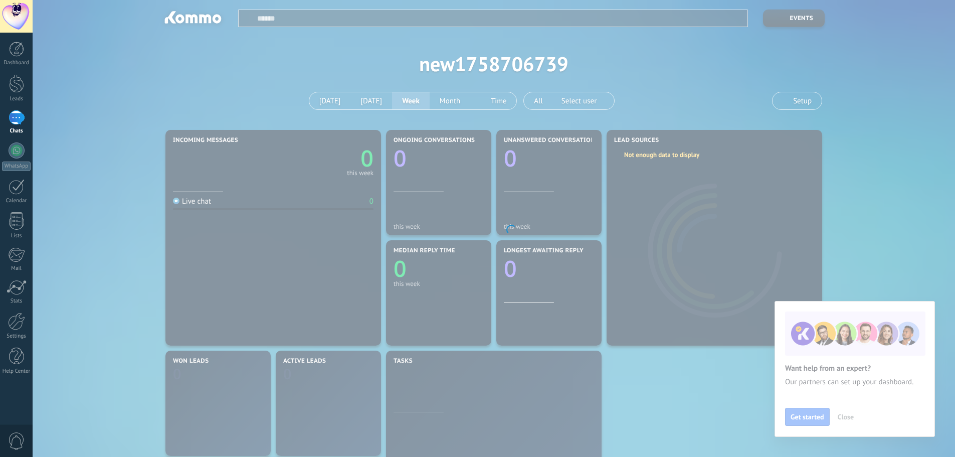  What do you see at coordinates (17, 371) in the screenshot?
I see `div: Help Center` at bounding box center [17, 371].